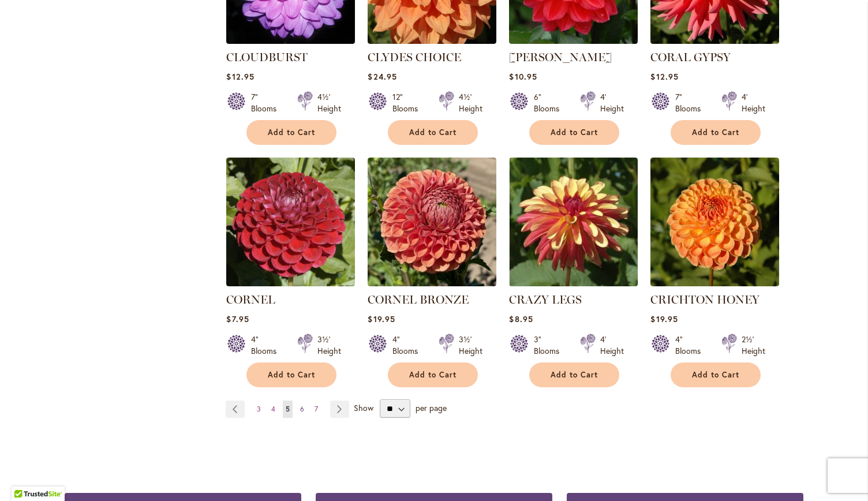  What do you see at coordinates (550, 345) in the screenshot?
I see `div: 3" Blooms` at bounding box center [550, 345].